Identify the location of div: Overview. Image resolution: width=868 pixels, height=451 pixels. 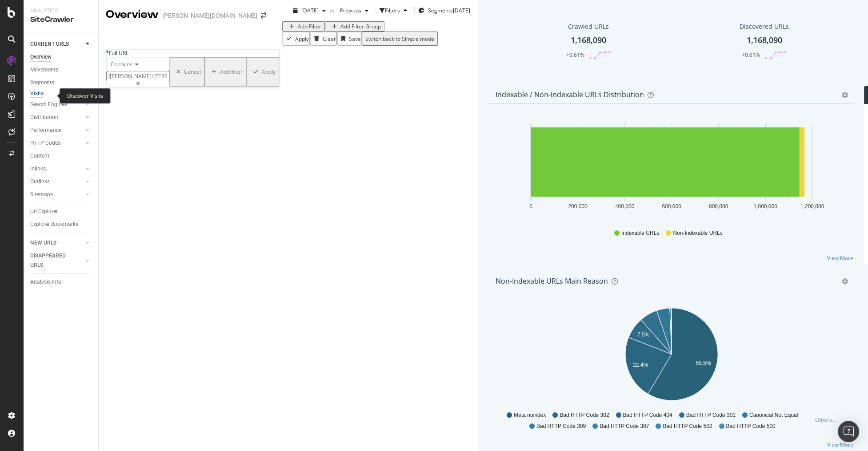
(132, 14).